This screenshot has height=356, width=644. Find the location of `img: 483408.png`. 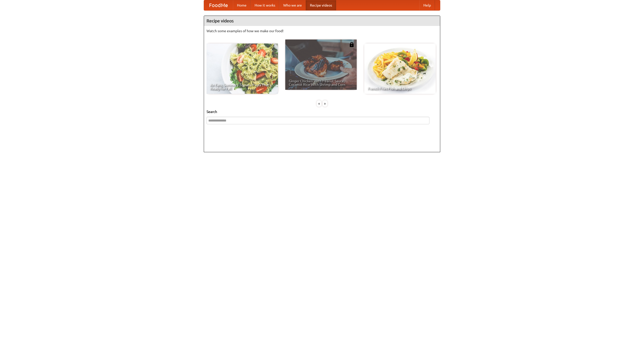

img: 483408.png is located at coordinates (352, 45).